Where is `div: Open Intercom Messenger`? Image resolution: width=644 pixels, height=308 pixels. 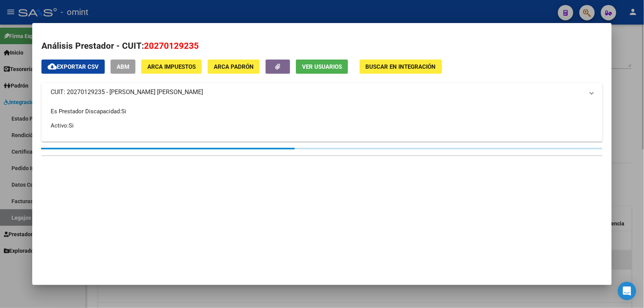 div: Open Intercom Messenger is located at coordinates (627, 291).